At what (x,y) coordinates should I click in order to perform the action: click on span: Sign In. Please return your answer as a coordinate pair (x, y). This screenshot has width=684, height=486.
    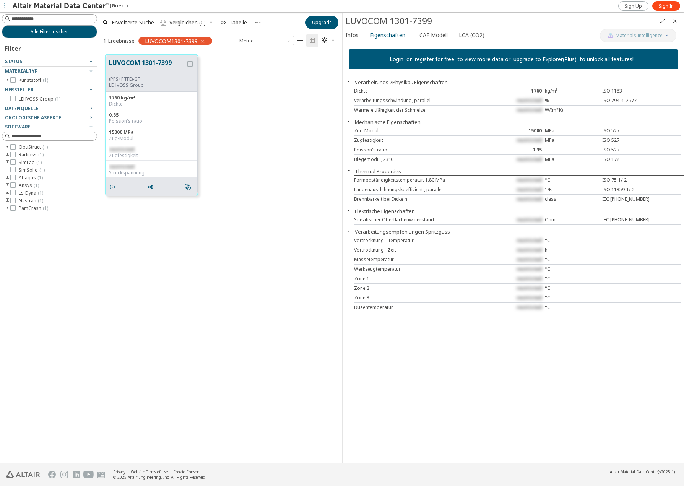
    Looking at the image, I should click on (666, 6).